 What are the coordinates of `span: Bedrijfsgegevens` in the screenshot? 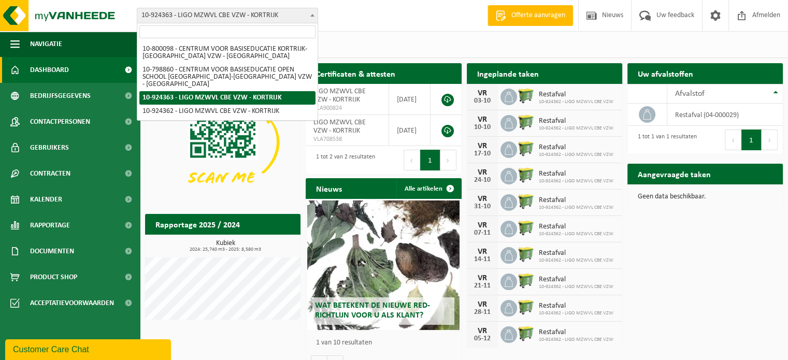 It's located at (60, 96).